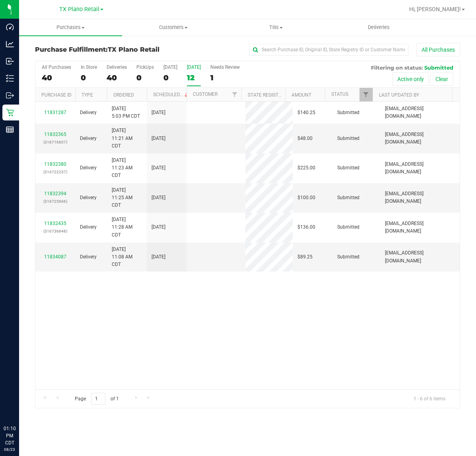 The width and height of the screenshot is (476, 456). I want to click on a: Type, so click(87, 95).